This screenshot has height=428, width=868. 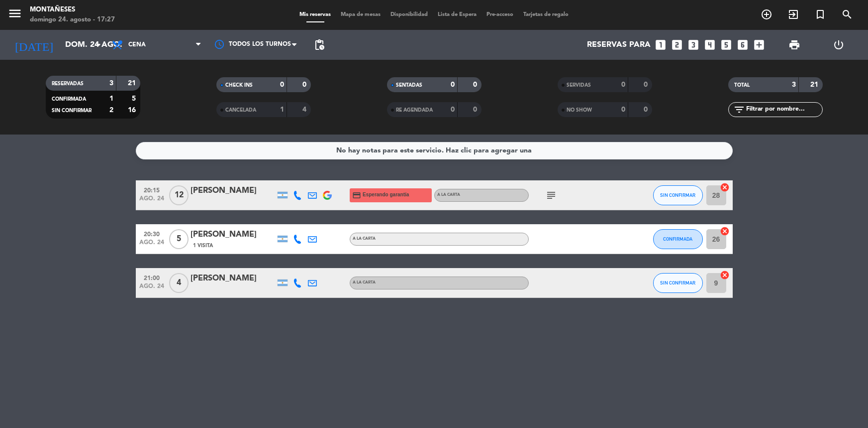 I want to click on strong: 4, so click(x=305, y=110).